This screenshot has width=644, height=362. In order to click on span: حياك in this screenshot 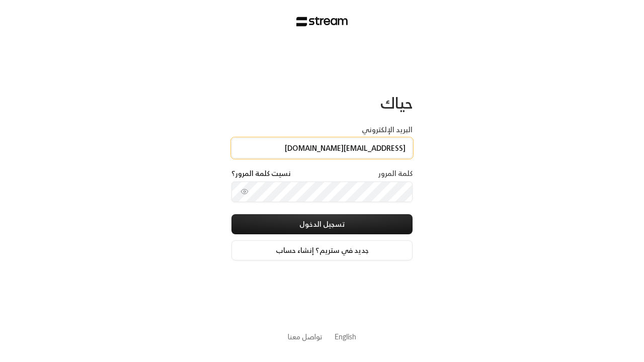, I will do `click(396, 102)`.